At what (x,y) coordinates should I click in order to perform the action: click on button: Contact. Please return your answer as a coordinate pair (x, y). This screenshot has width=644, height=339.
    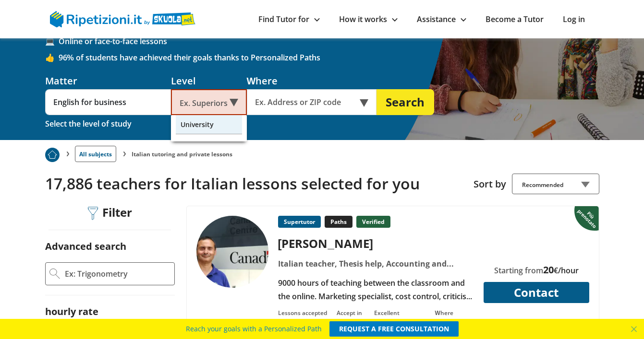
    Looking at the image, I should click on (536, 293).